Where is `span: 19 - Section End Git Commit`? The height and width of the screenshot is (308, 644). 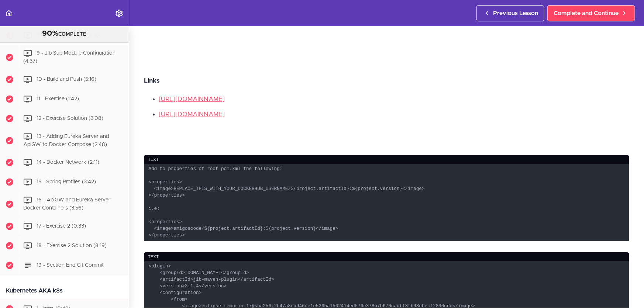
span: 19 - Section End Git Commit is located at coordinates (70, 265).